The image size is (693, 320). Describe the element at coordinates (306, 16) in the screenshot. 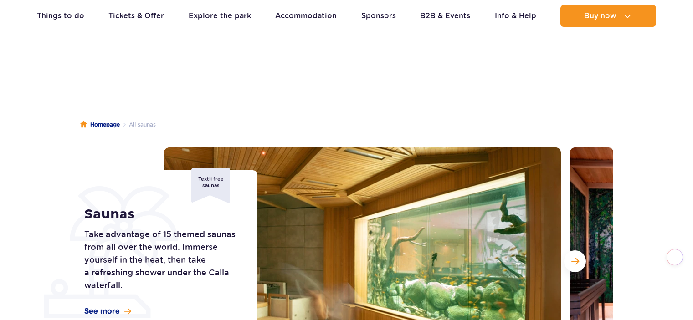

I see `a: Accommodation` at that location.